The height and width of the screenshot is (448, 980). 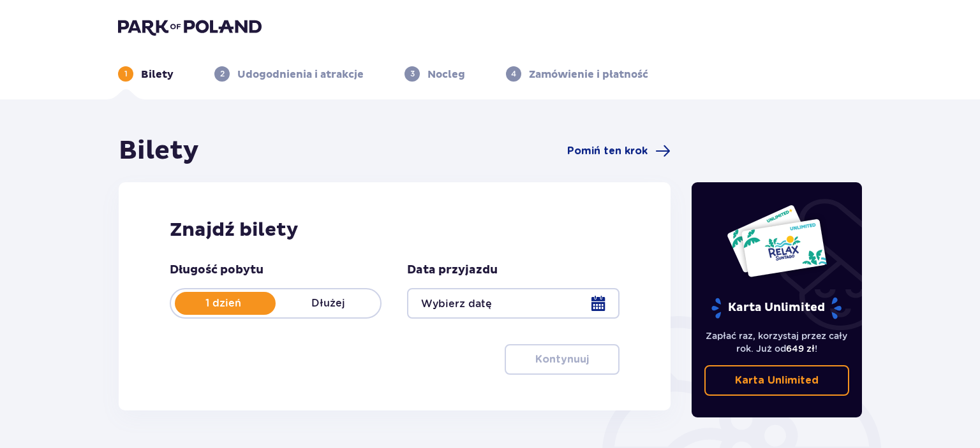 What do you see at coordinates (513, 74) in the screenshot?
I see `p: 4` at bounding box center [513, 74].